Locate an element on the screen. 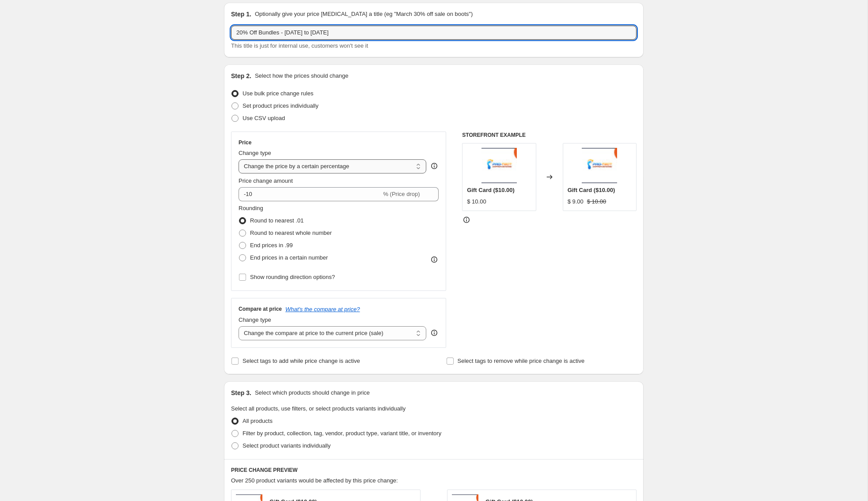  div: $ 10.00 is located at coordinates (477, 202).